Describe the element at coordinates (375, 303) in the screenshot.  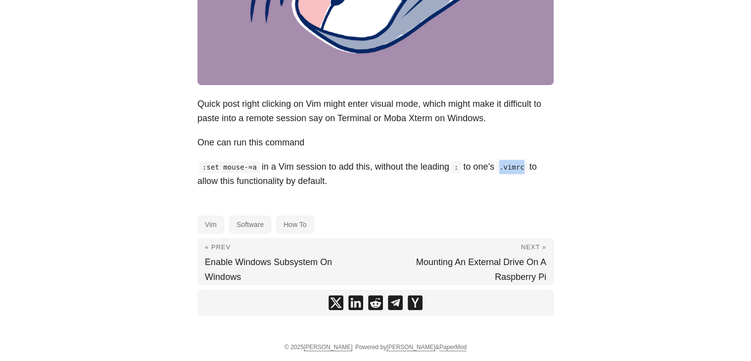
I see `a: share How To Right Click To Paste In Vim on reddit` at that location.